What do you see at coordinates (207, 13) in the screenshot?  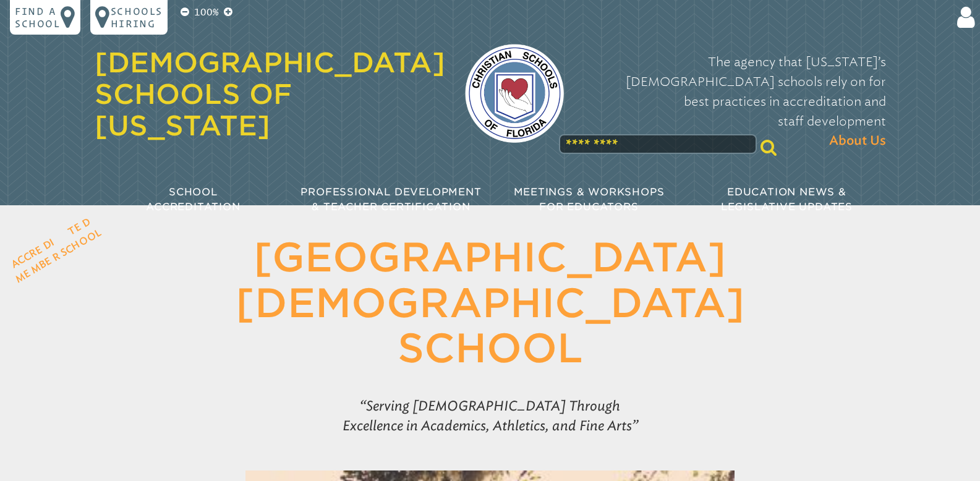 I see `p: 100%` at bounding box center [207, 13].